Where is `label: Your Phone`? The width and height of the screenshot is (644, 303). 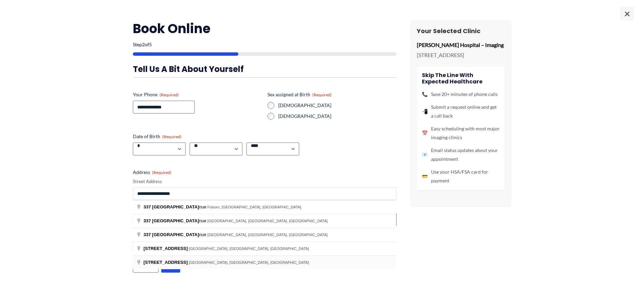
label: Your Phone is located at coordinates (197, 94).